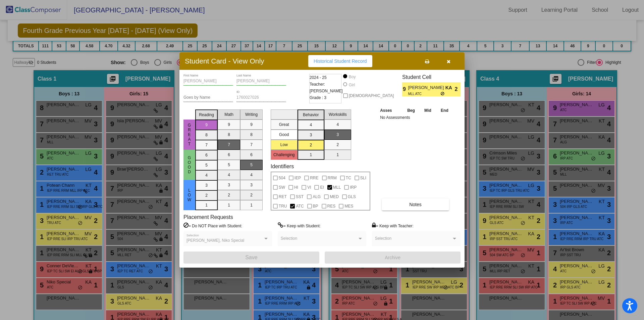  Describe the element at coordinates (282, 166) in the screenshot. I see `label: Identifiers` at that location.